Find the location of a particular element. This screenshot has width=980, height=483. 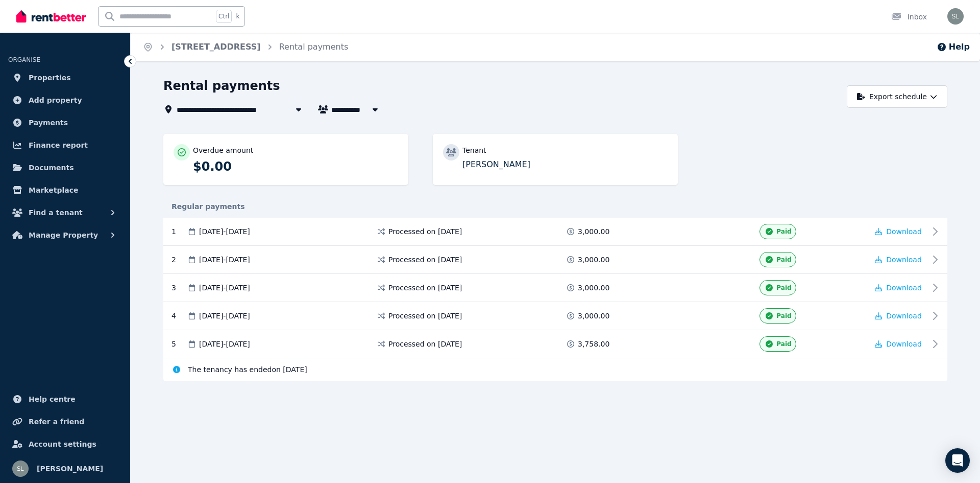

a: Payments is located at coordinates (65, 123).